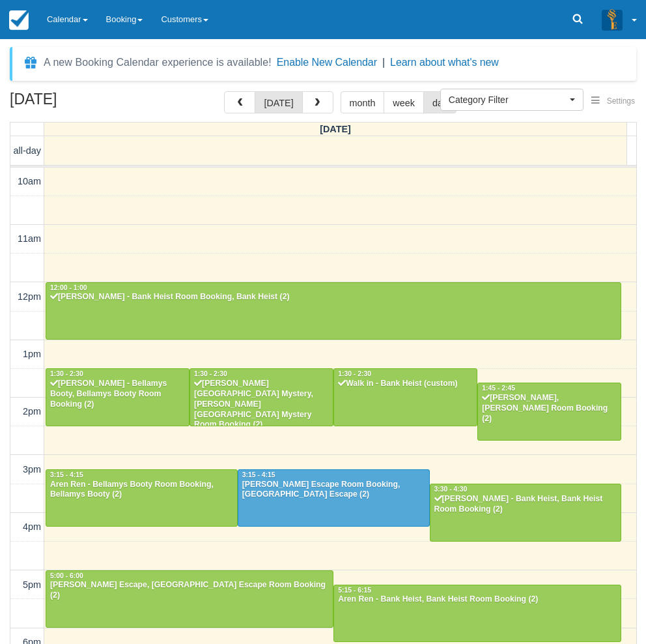 This screenshot has height=644, width=646. What do you see at coordinates (621, 101) in the screenshot?
I see `span: Settings` at bounding box center [621, 101].